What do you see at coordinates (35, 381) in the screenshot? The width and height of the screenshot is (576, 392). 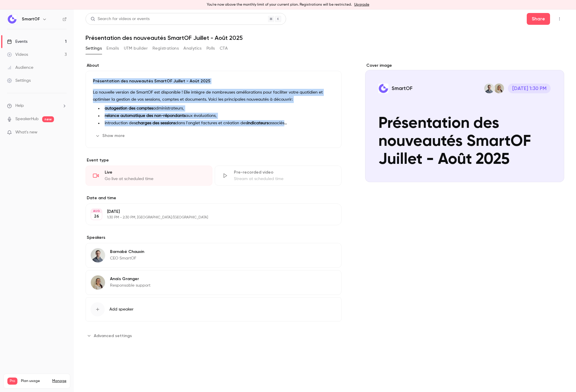 I see `span: Plan usage` at bounding box center [35, 381].